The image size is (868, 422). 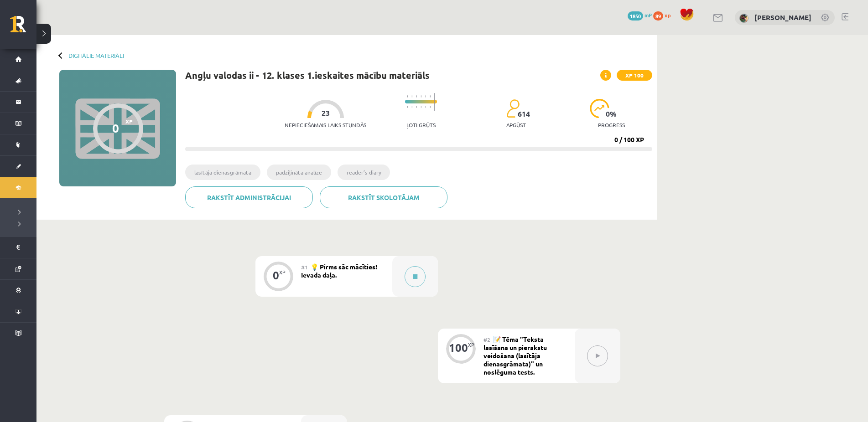 I want to click on span: 23, so click(x=326, y=113).